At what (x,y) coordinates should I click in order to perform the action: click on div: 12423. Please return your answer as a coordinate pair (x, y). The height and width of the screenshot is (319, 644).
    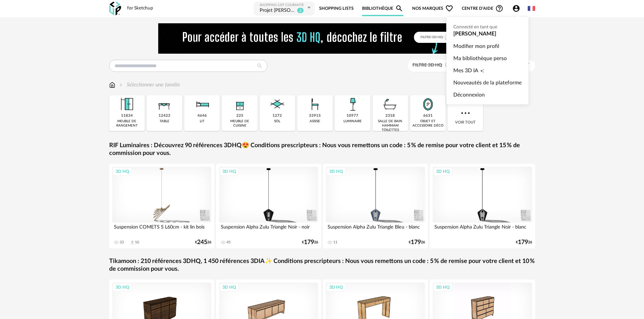
    Looking at the image, I should click on (164, 116).